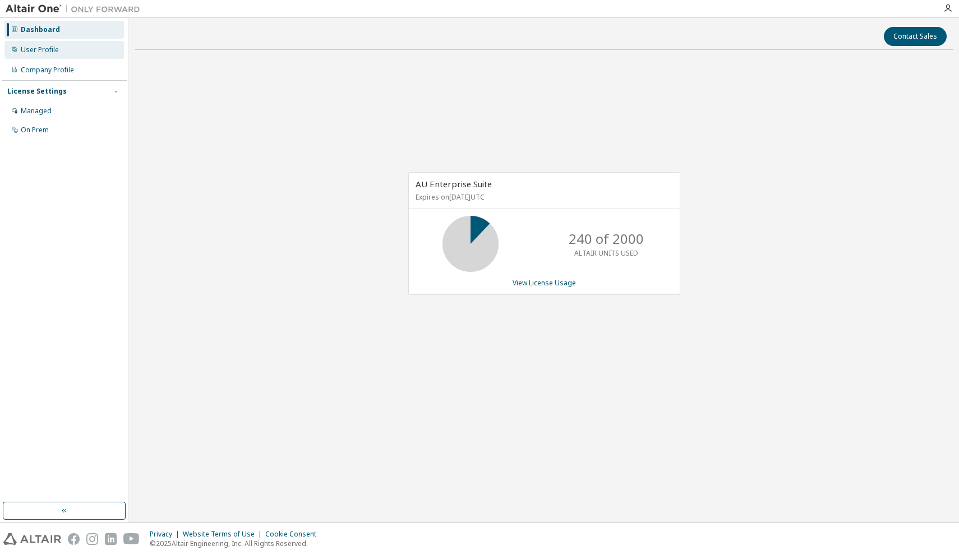  What do you see at coordinates (544, 283) in the screenshot?
I see `a: View License Usage` at bounding box center [544, 283].